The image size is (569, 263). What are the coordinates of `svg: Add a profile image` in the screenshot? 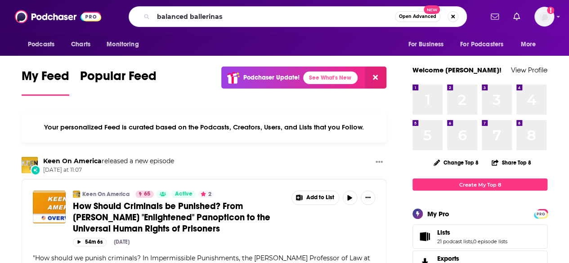 It's located at (551, 10).